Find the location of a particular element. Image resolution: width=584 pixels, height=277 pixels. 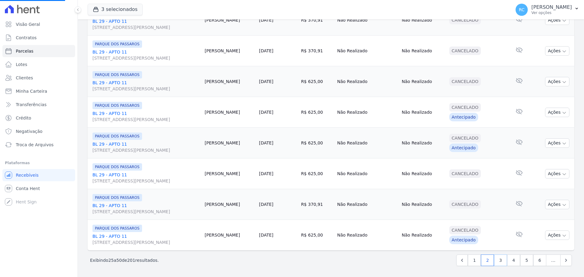

span: Clientes is located at coordinates (24, 78).